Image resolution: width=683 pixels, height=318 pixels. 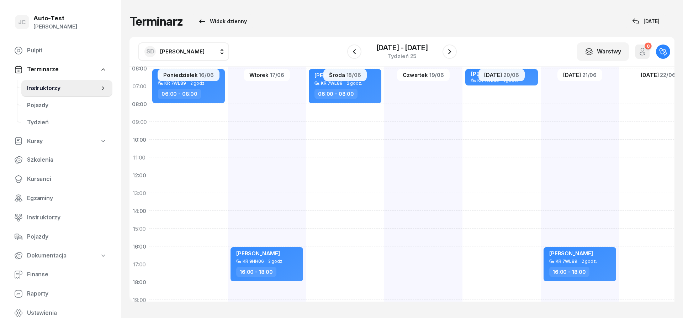 What do you see at coordinates (61, 69) in the screenshot?
I see `a: Terminarze` at bounding box center [61, 69].